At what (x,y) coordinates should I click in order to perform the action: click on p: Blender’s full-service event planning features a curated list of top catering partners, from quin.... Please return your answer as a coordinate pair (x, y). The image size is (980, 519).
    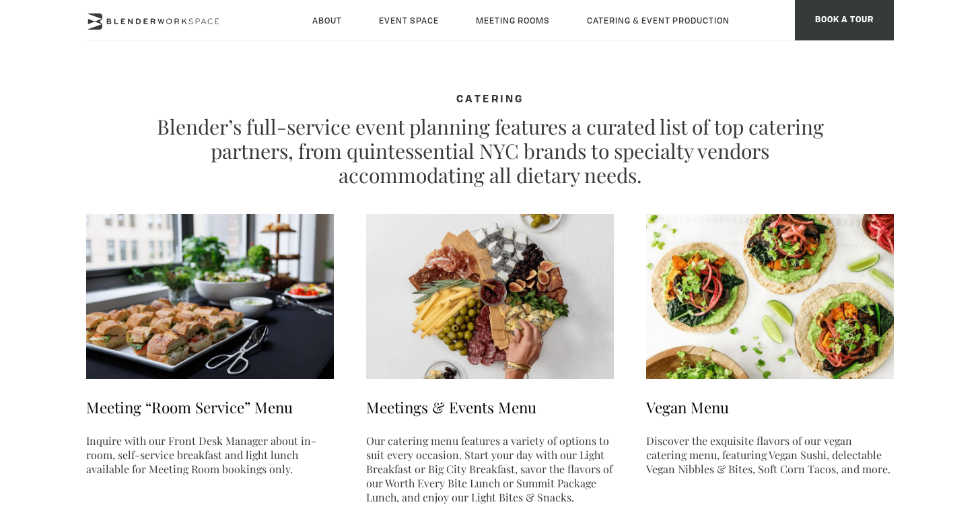
    Looking at the image, I should click on (490, 151).